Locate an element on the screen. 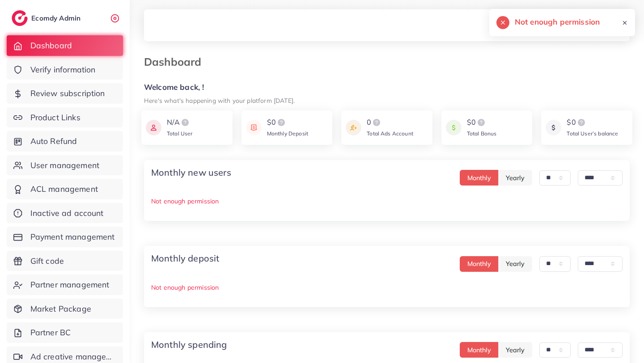  span: Total Ads Account is located at coordinates (390, 133).